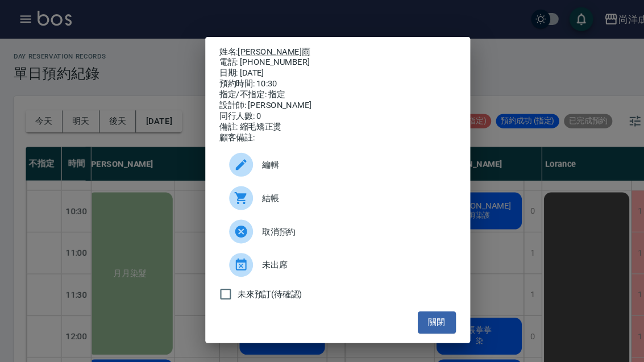 The height and width of the screenshot is (362, 644). I want to click on div: 取消預約, so click(322, 220).